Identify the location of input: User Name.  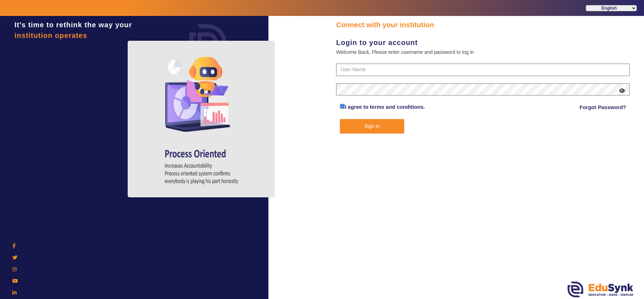
(482, 70).